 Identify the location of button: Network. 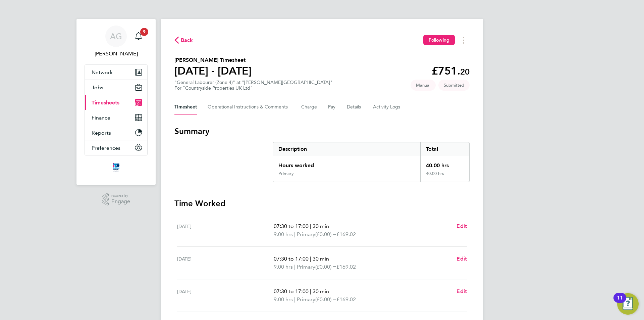
(116, 72).